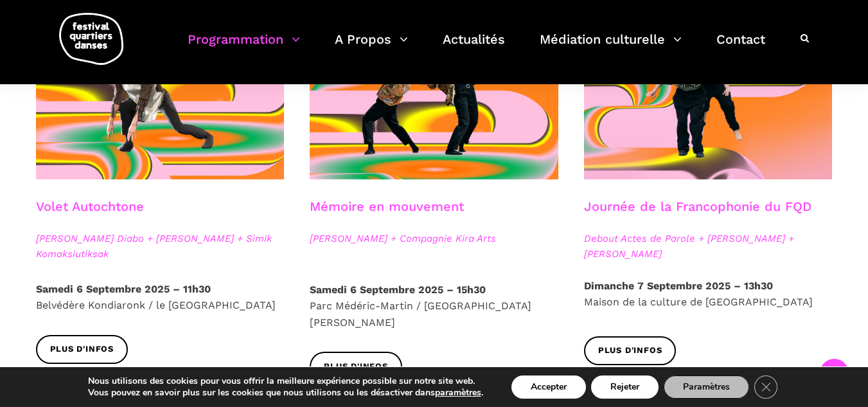 Image resolution: width=868 pixels, height=407 pixels. Describe the element at coordinates (706, 387) in the screenshot. I see `button: Paramètres` at that location.